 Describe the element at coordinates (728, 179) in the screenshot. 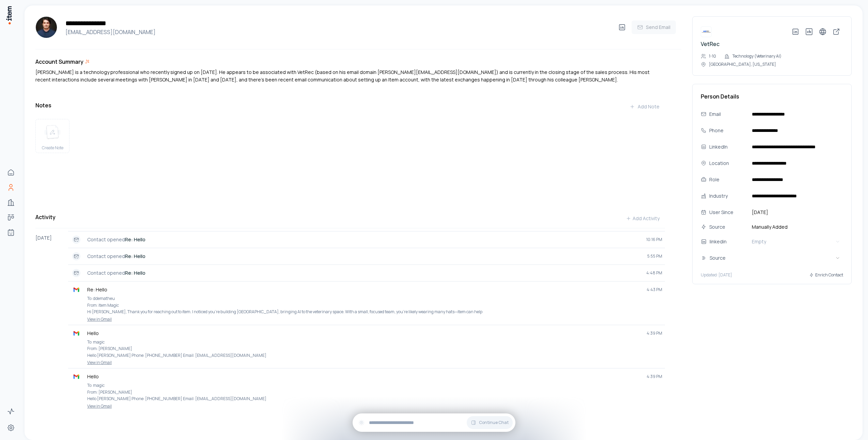

I see `div: Role` at that location.